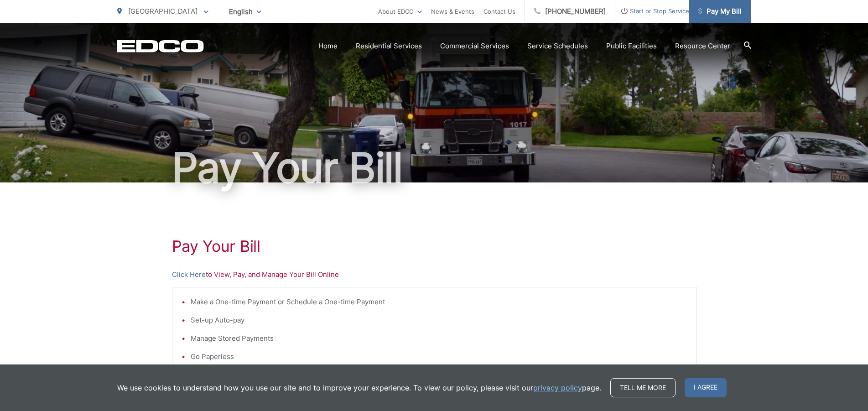  Describe the element at coordinates (499, 12) in the screenshot. I see `a: Contact Us` at that location.